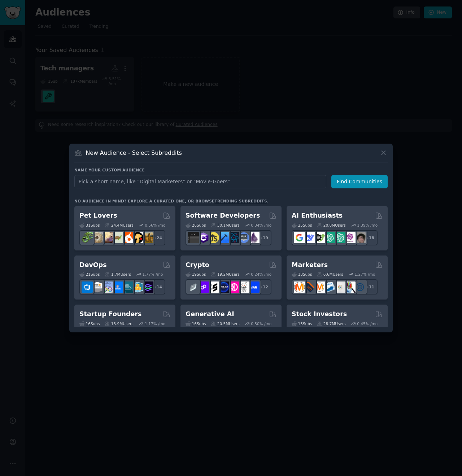 The width and height of the screenshot is (462, 476). What do you see at coordinates (261, 275) in the screenshot?
I see `div: 0.24 % /mo` at bounding box center [261, 275].